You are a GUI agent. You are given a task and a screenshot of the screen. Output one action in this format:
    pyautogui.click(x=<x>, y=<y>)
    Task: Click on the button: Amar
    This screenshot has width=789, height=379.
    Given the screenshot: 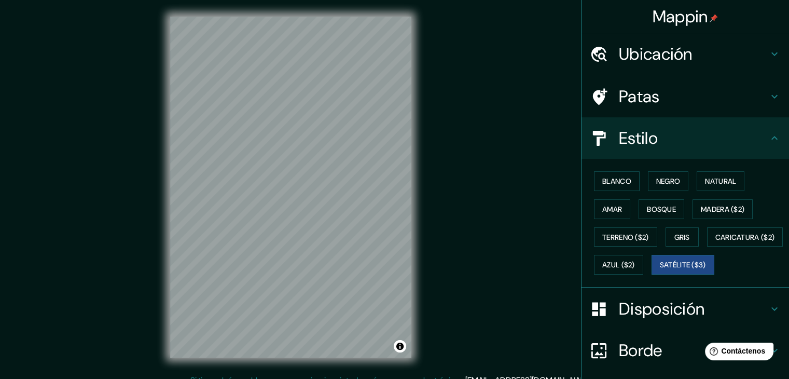 What is the action you would take?
    pyautogui.click(x=612, y=209)
    